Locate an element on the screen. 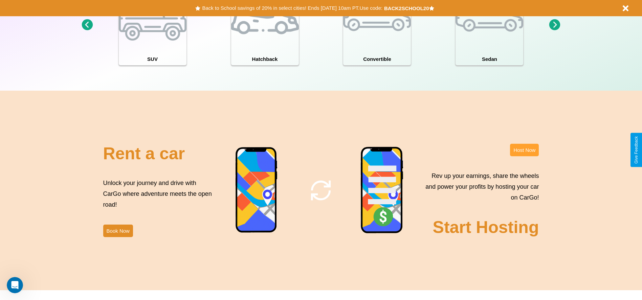  p: Rev up your earnings, share the wheels and power your profits by hosting your car on CarGo! is located at coordinates (480, 187).